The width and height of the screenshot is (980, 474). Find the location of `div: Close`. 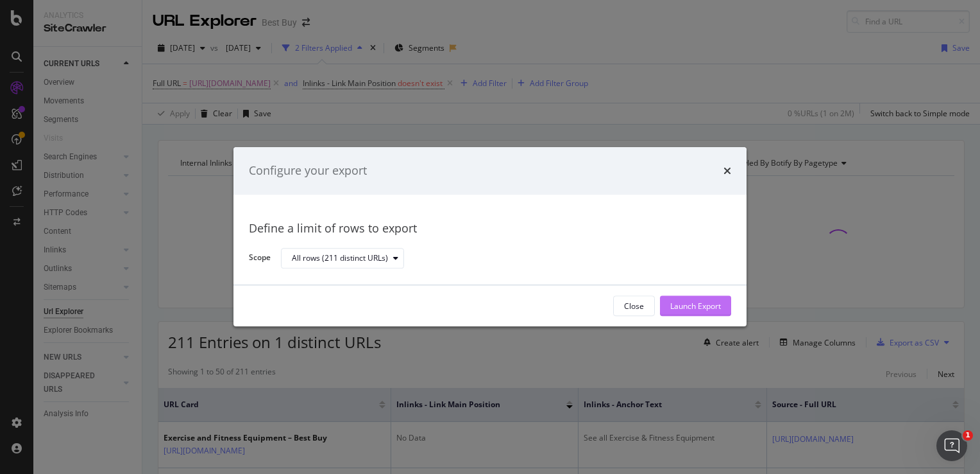

div: Close is located at coordinates (634, 306).